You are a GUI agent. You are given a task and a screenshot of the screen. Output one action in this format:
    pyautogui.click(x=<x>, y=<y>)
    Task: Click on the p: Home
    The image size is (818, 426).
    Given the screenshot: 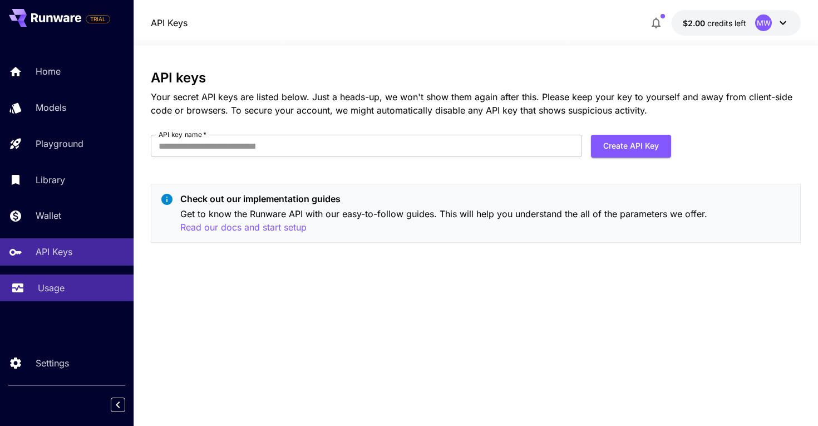 What is the action you would take?
    pyautogui.click(x=48, y=71)
    